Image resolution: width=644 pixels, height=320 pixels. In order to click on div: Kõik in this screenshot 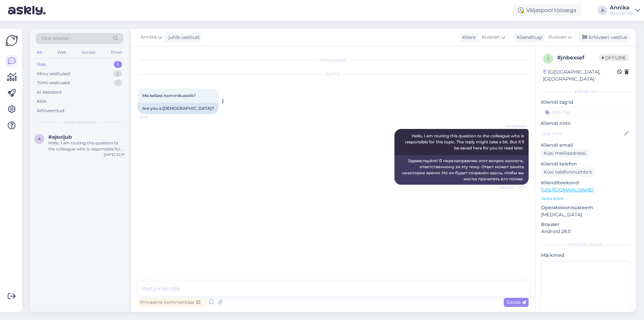, I will do `click(42, 101)`.